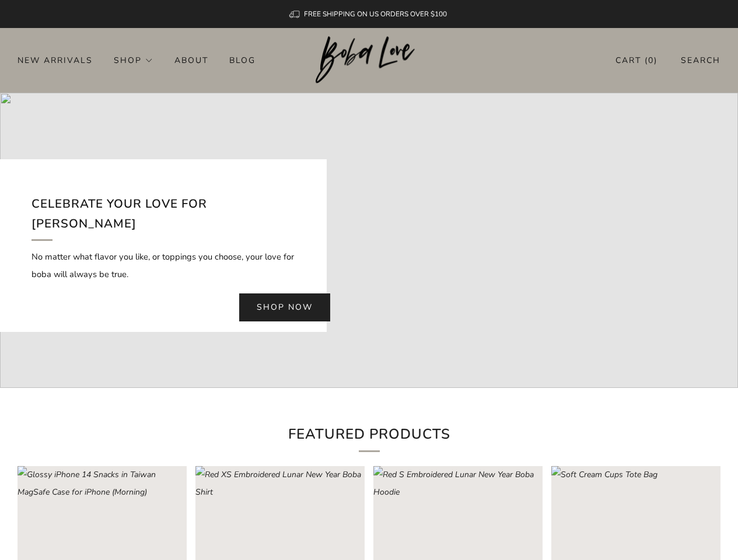 The width and height of the screenshot is (738, 560). Describe the element at coordinates (163, 265) in the screenshot. I see `p: No matter what flavor you like, or toppings you choose, your love for boba will always be true.` at that location.